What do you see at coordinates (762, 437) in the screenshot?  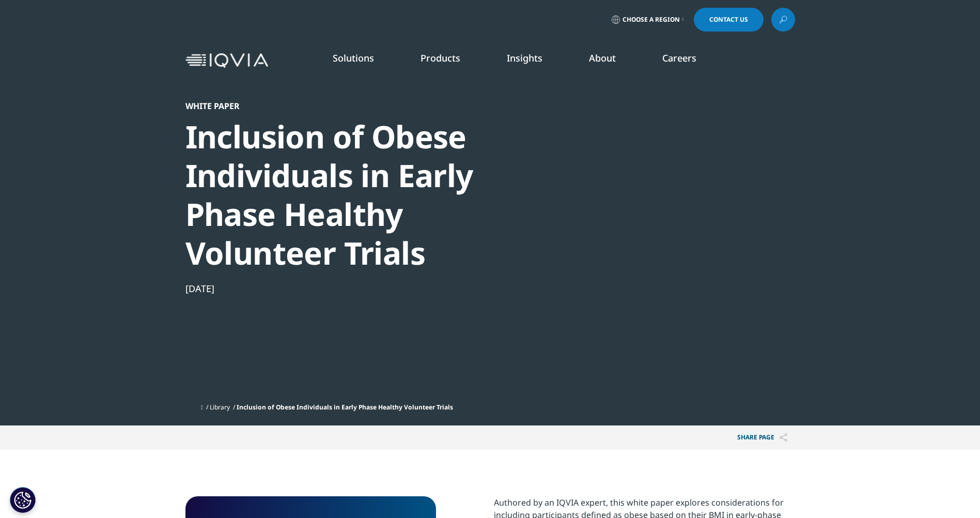 I see `p: Share PAGE` at bounding box center [762, 437].